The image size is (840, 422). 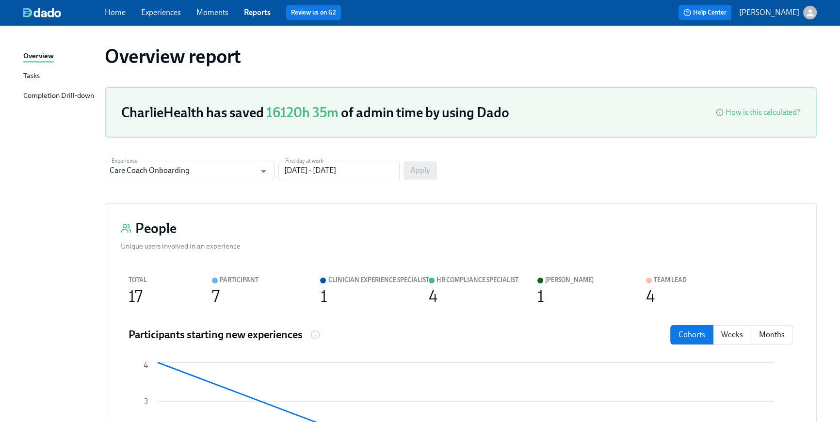 What do you see at coordinates (315, 335) in the screenshot?
I see `svg: Number of participants that started this experience in each cohort, week or month` at bounding box center [315, 335].